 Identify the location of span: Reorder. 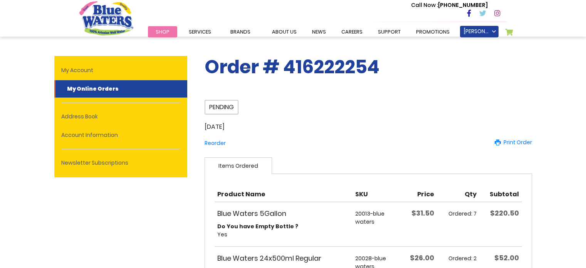
(215, 143).